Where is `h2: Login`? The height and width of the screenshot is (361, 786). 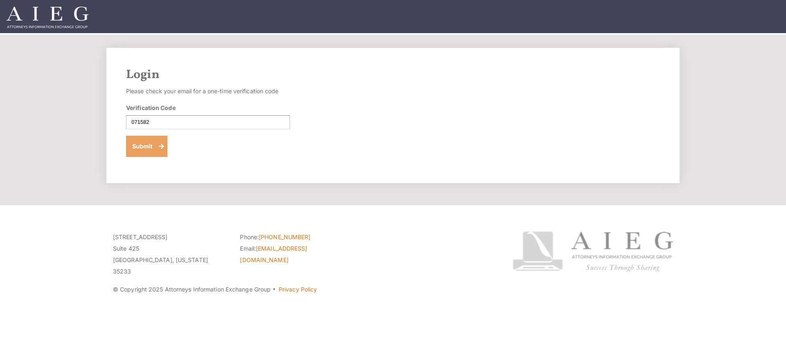 h2: Login is located at coordinates (393, 75).